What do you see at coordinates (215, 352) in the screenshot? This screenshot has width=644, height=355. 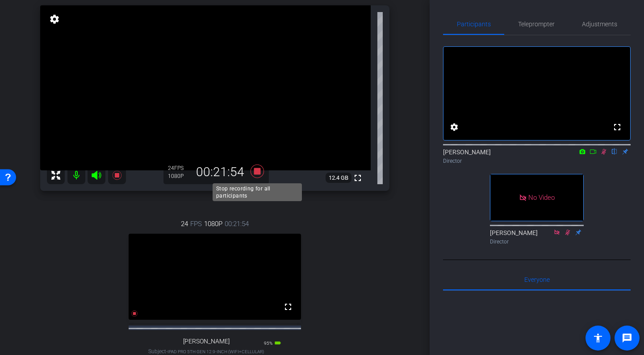 I see `span: iPad Pro 5th Gen 12.9-inch (WiFi+Cellular)` at bounding box center [215, 352].